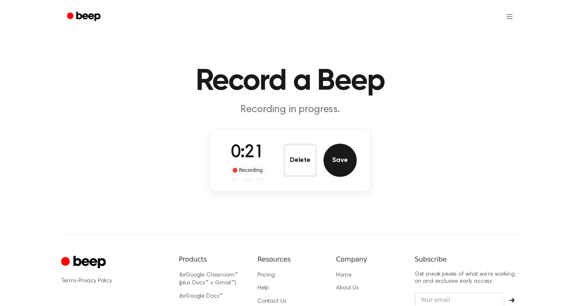 This screenshot has height=306, width=580. I want to click on h1: Record a Beep, so click(290, 81).